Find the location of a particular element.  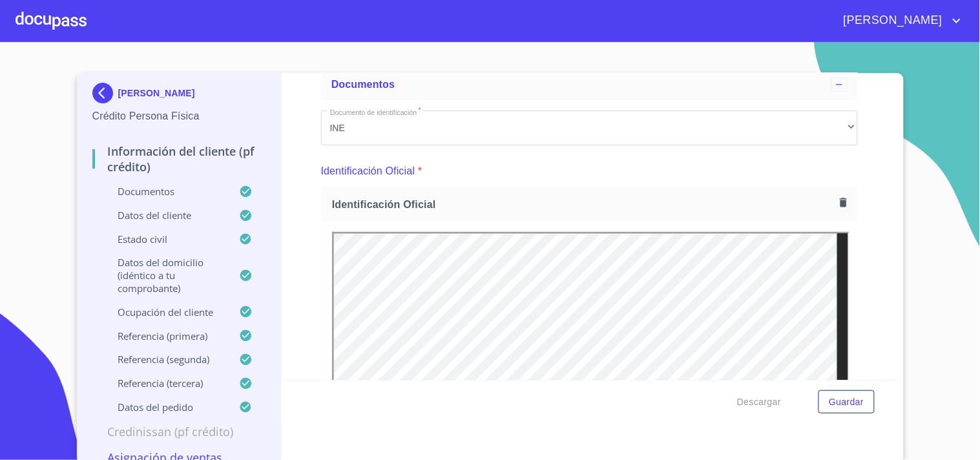

p: Datos del pedido is located at coordinates (166, 407).